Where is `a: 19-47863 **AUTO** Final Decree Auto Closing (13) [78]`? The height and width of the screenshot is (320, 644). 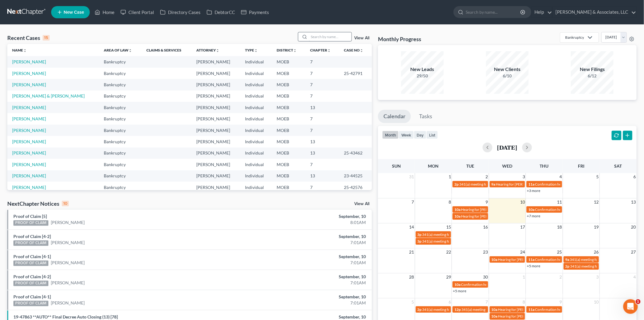 a: 19-47863 **AUTO** Final Decree Auto Closing (13) [78] is located at coordinates (65, 316).